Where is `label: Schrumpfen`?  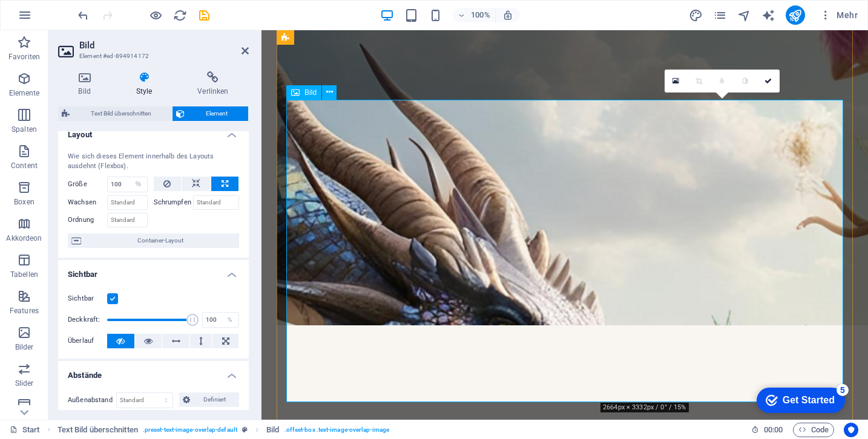
label: Schrumpfen is located at coordinates (173, 203).